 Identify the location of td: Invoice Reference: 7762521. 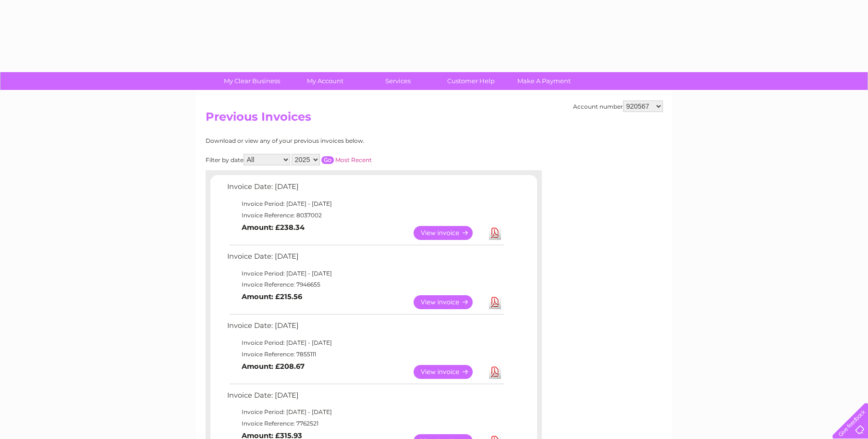
(365, 423).